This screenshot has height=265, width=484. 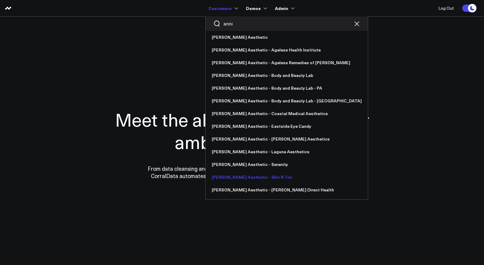 What do you see at coordinates (256, 8) in the screenshot?
I see `a: Demos` at bounding box center [256, 8].